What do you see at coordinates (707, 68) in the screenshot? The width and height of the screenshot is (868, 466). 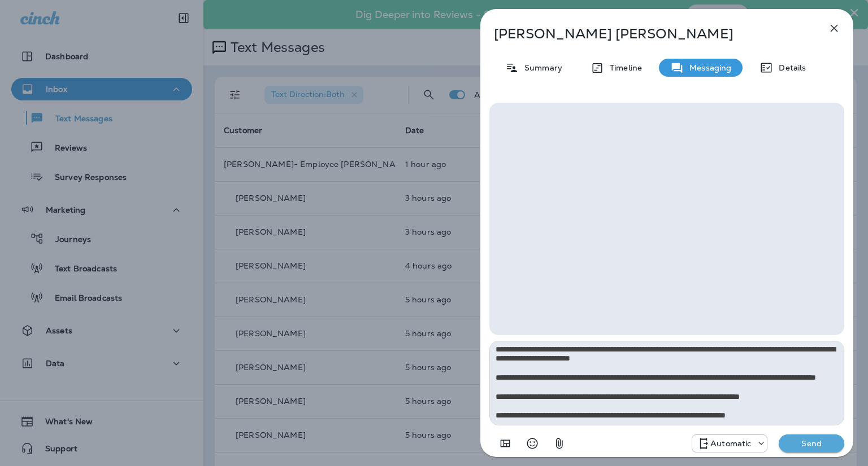 I see `p: Messaging` at bounding box center [707, 68].